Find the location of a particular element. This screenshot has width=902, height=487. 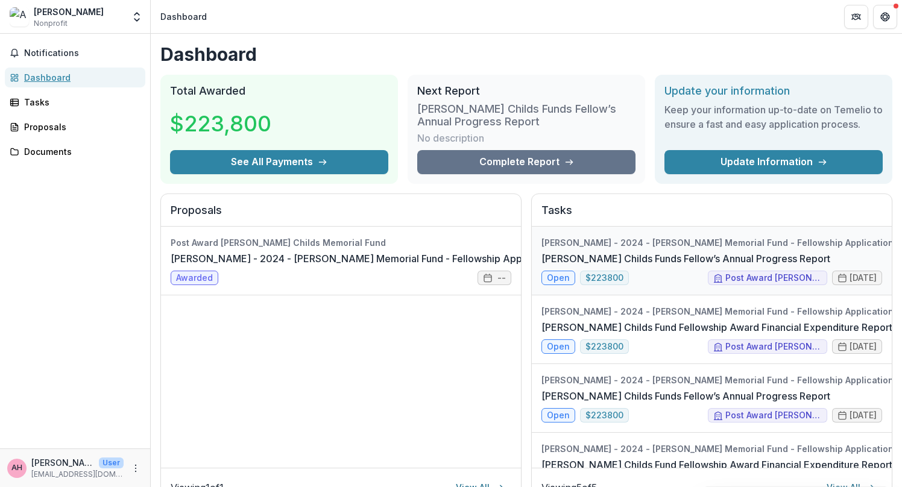

div: Amer Hossain is located at coordinates (17, 468).